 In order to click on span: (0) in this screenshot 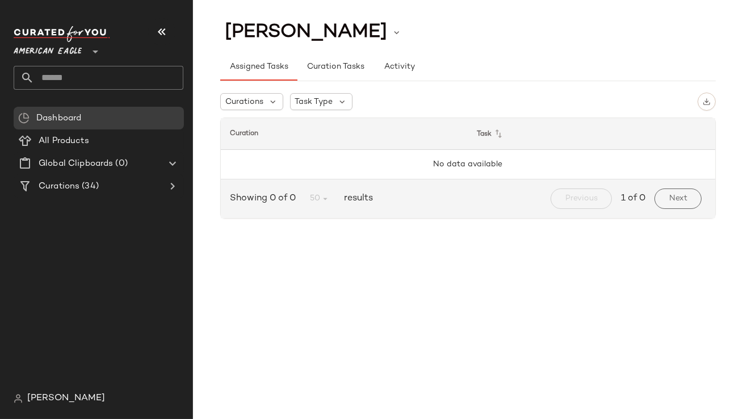, I will do `click(120, 163)`.